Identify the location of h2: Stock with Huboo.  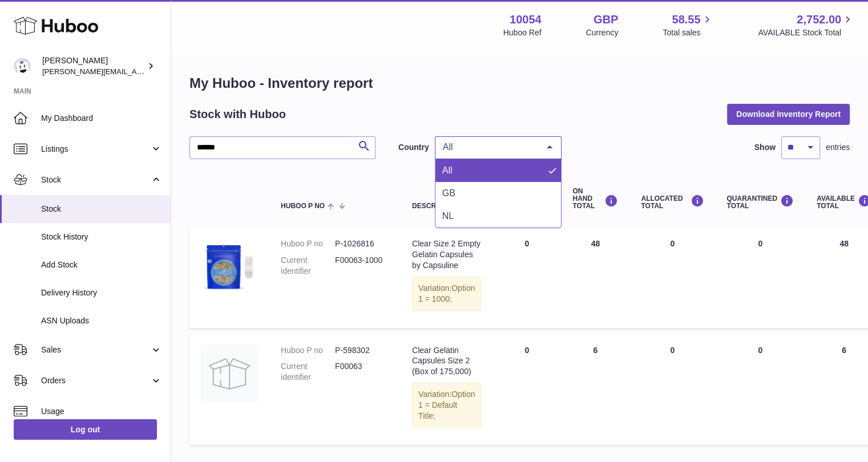
(237, 114).